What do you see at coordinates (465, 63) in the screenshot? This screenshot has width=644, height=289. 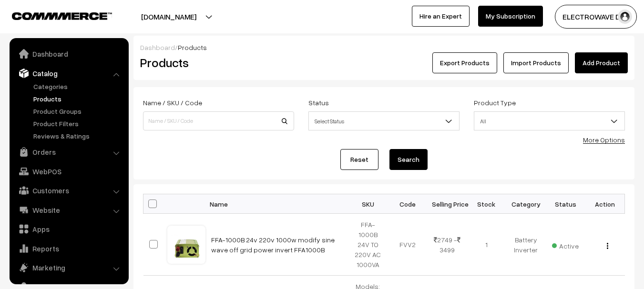 I see `button: Export Products` at bounding box center [465, 63].